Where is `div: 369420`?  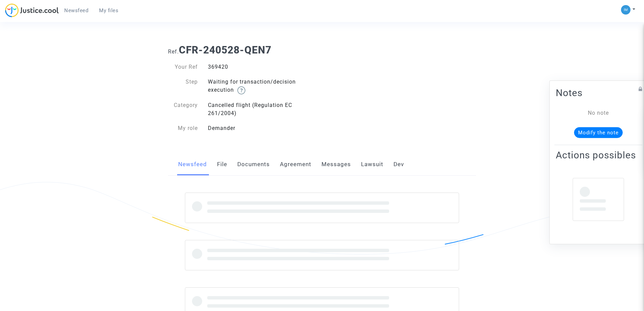
div: 369420 is located at coordinates (262, 67).